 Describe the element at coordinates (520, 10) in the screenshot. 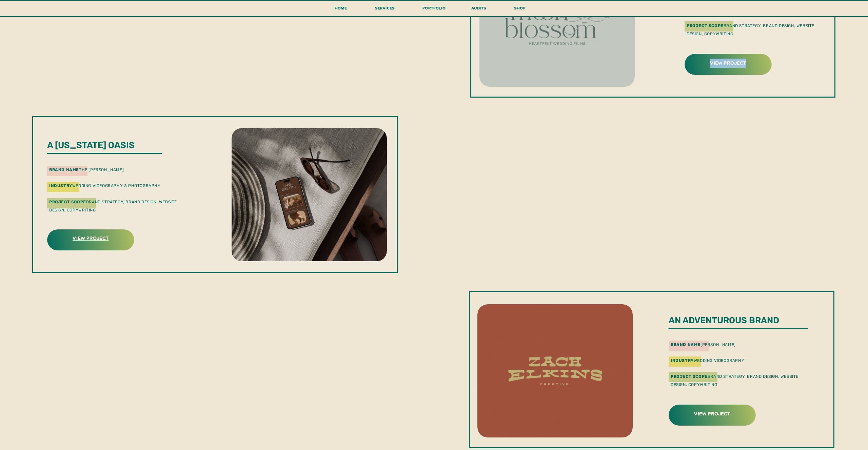

I see `h3: shop` at that location.